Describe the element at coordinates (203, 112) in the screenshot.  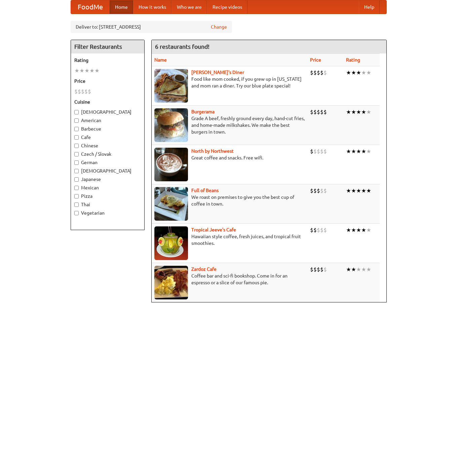
I see `b: Burgerama` at that location.